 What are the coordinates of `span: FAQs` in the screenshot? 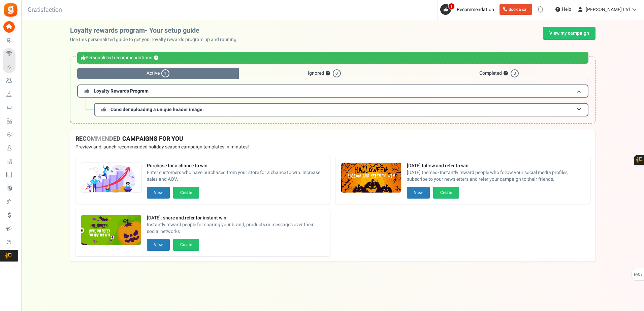 It's located at (638, 274).